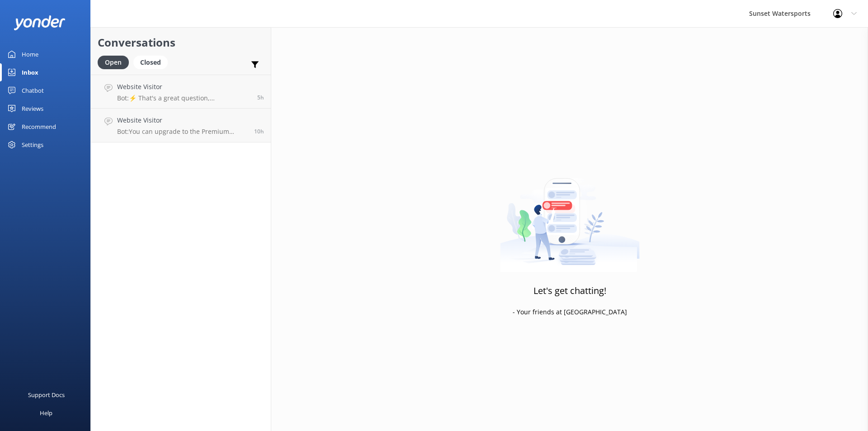 Image resolution: width=868 pixels, height=431 pixels. Describe the element at coordinates (33, 145) in the screenshot. I see `div: Settings` at that location.